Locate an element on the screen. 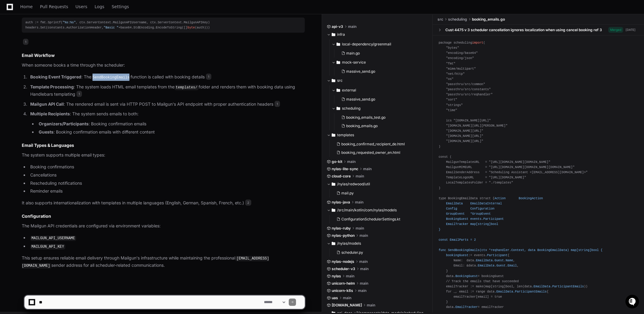  span: byte is located at coordinates (192, 28).